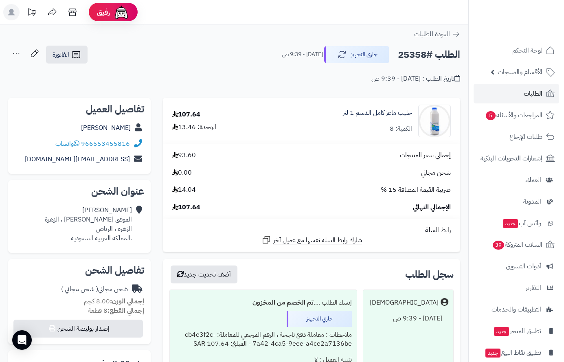 This screenshot has height=362, width=564. I want to click on span: طلبات الإرجاع, so click(526, 137).